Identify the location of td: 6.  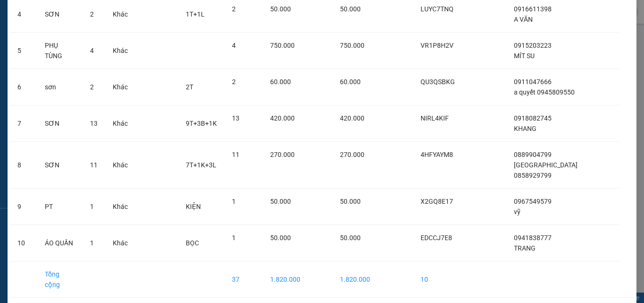
(23, 87).